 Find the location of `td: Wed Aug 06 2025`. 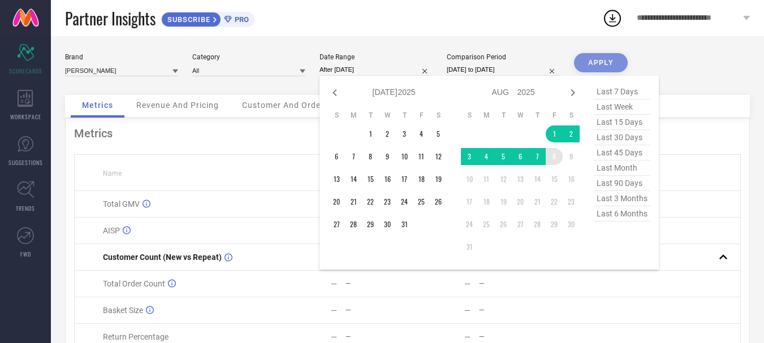

td: Wed Aug 06 2025 is located at coordinates (521, 157).